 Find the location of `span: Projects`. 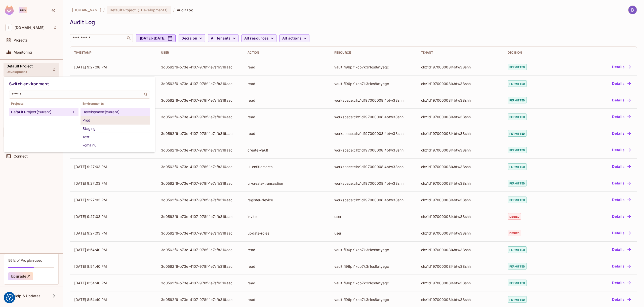

span: Projects is located at coordinates (44, 104).